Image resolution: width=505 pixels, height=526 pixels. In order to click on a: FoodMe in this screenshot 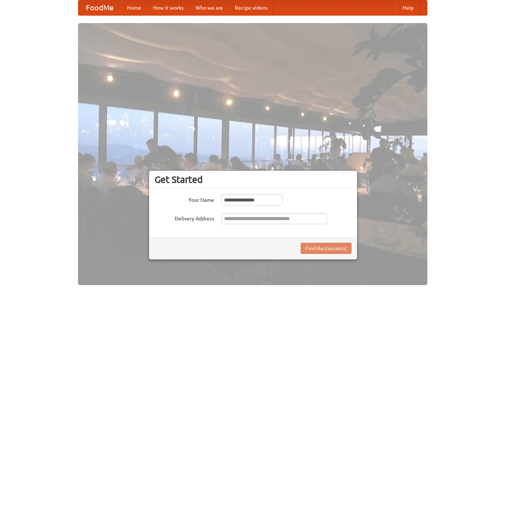, I will do `click(100, 8)`.